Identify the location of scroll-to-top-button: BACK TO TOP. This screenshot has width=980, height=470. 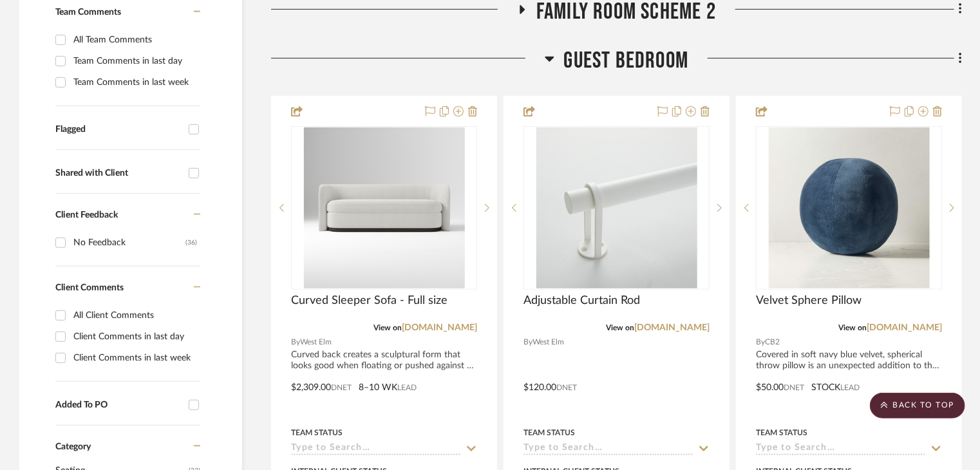
(918, 406).